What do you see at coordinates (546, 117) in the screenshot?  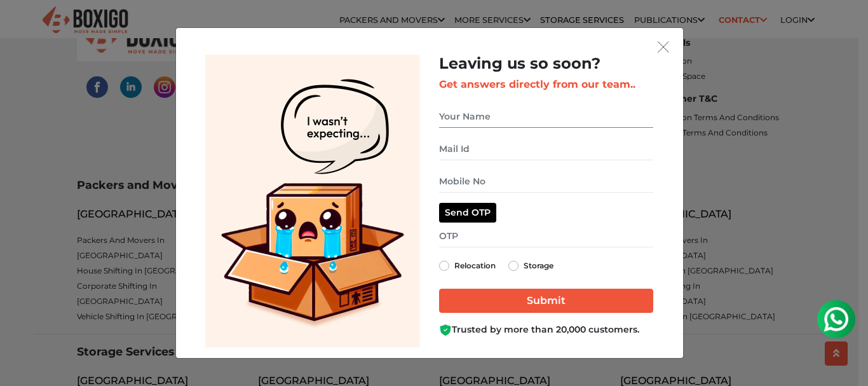 I see `input: Your Name` at bounding box center [546, 117].